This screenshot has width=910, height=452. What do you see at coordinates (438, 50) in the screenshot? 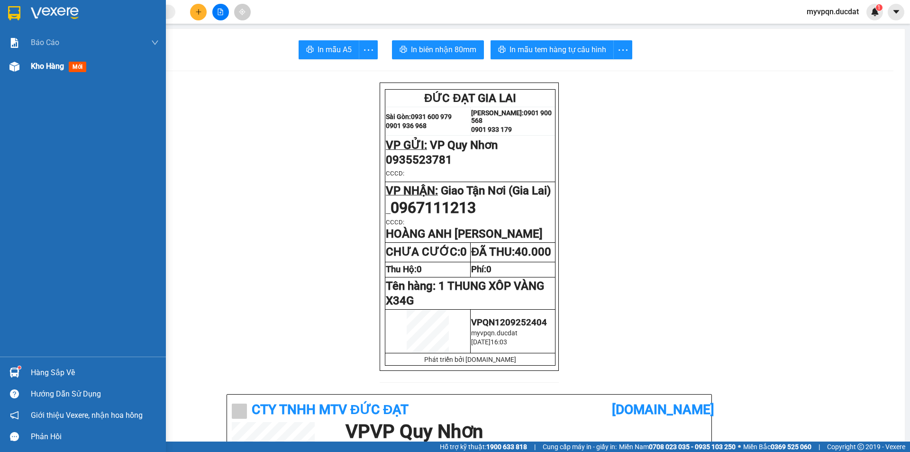
I see `button: printerIn biên nhận 80mm` at bounding box center [438, 50].